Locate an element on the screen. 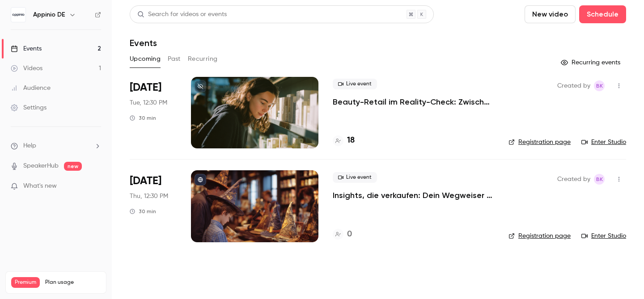 The height and width of the screenshot is (299, 644). div: Sep 23 Tue, 12:30 PM (Europe/Berlin) is located at coordinates (153, 113).